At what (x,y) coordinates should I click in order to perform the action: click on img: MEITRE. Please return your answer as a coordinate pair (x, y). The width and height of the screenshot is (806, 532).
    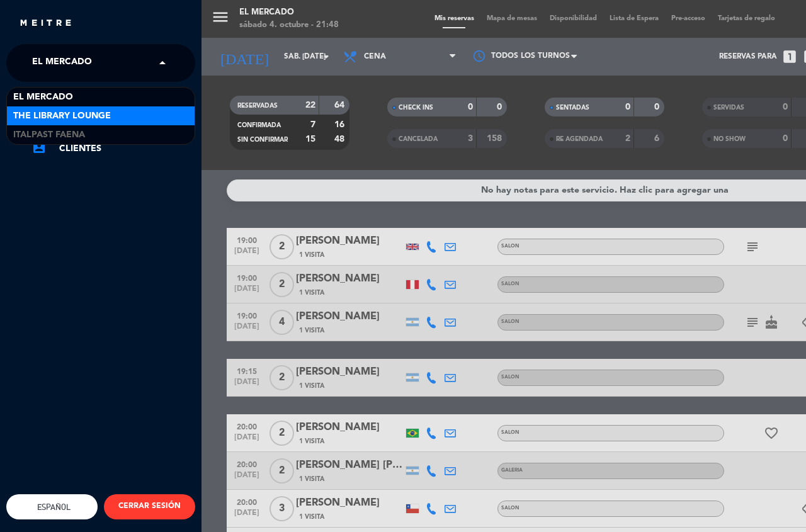
    Looking at the image, I should click on (45, 23).